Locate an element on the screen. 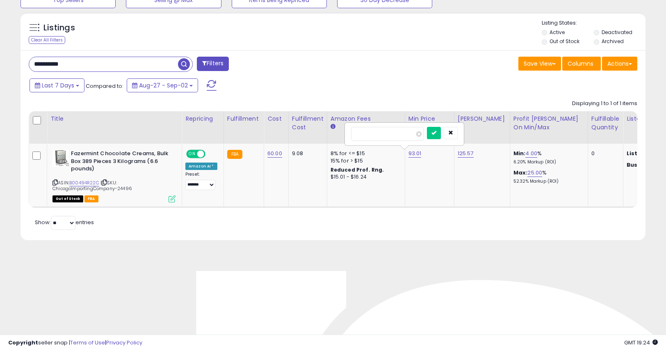 This screenshot has height=351, width=666. div: Repricing is located at coordinates (203, 119).